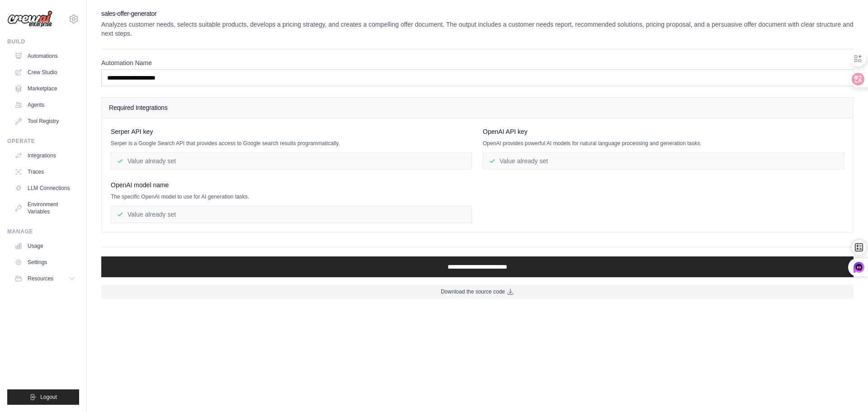  What do you see at coordinates (49, 397) in the screenshot?
I see `span: Logout` at bounding box center [49, 397].